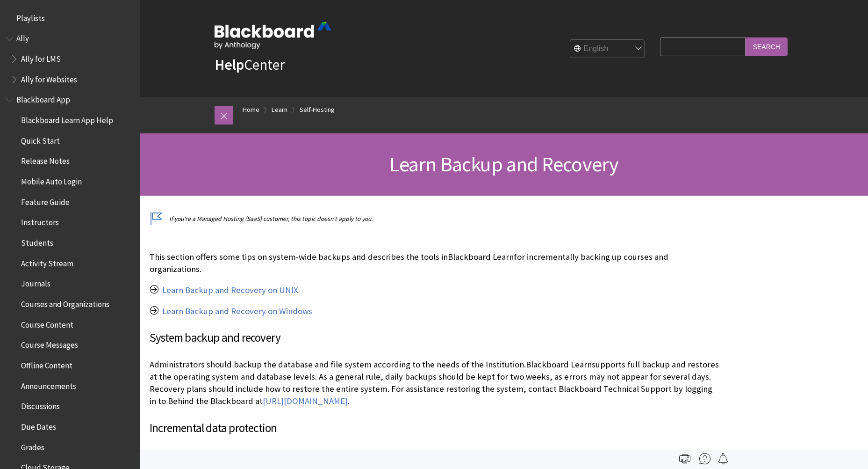 This screenshot has height=469, width=868. What do you see at coordinates (47, 323) in the screenshot?
I see `span: Course Content` at bounding box center [47, 323].